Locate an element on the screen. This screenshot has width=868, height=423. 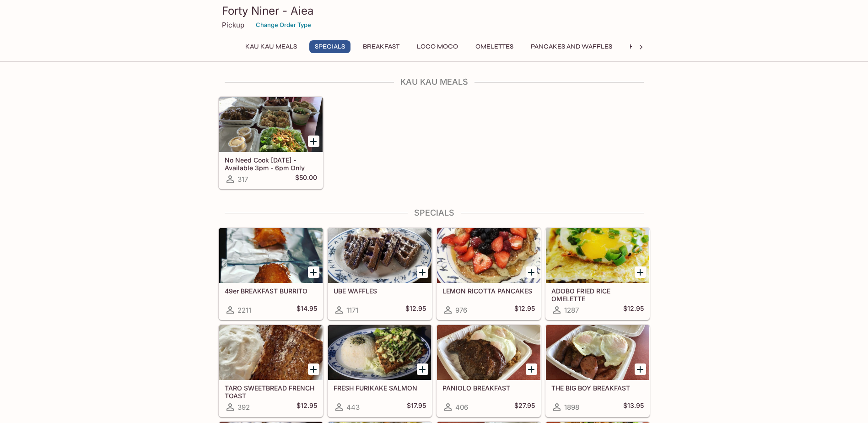
h5: PANIOLO BREAKFAST is located at coordinates (488, 388).